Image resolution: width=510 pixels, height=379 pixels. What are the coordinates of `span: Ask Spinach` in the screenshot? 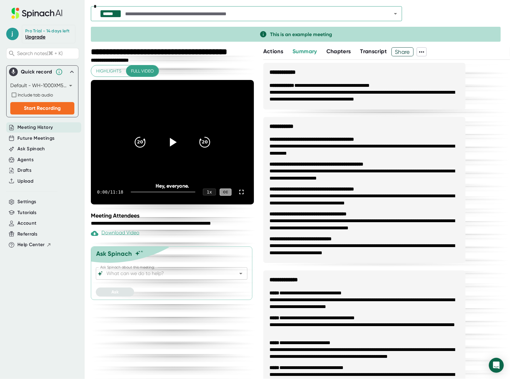 It's located at (31, 149).